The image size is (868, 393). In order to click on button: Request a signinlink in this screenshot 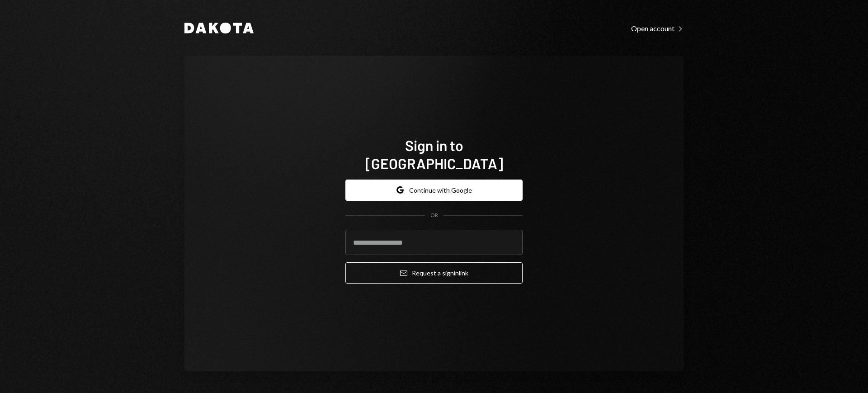, I will do `click(434, 272)`.